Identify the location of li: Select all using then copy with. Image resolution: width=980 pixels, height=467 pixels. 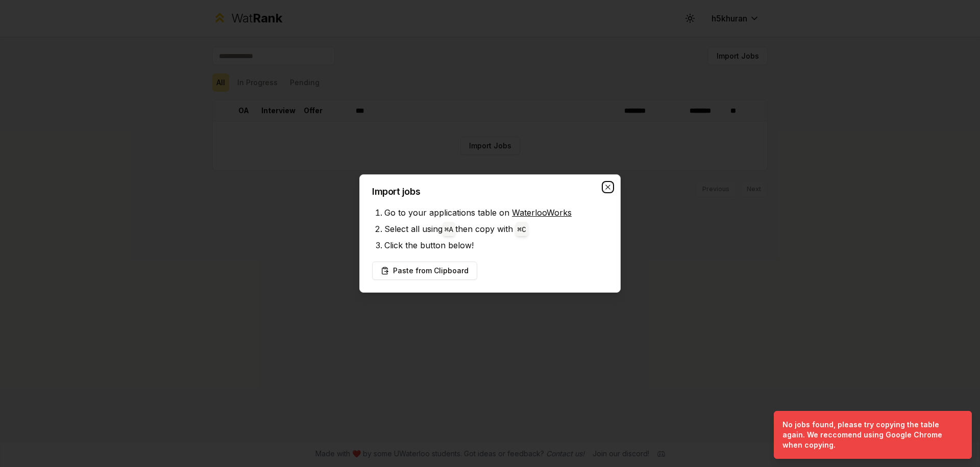
(496, 229).